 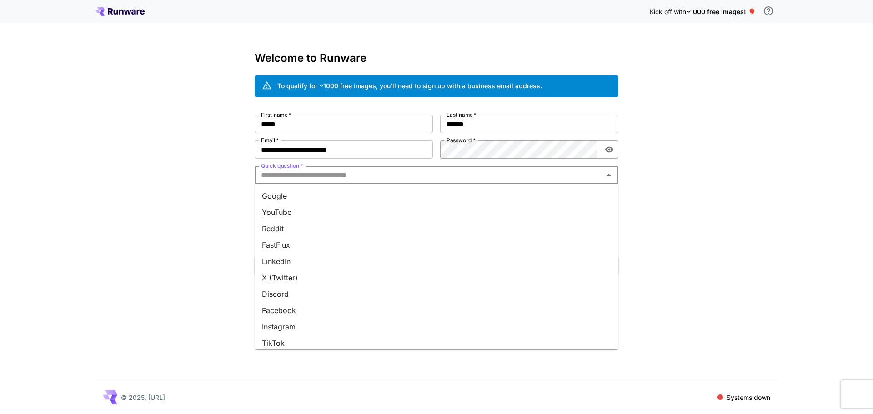 I want to click on li: FastFlux, so click(x=436, y=245).